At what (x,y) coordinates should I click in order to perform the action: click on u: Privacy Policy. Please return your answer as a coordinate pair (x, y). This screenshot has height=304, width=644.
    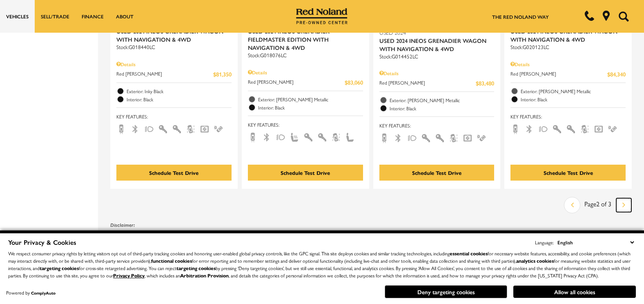
    Looking at the image, I should click on (128, 276).